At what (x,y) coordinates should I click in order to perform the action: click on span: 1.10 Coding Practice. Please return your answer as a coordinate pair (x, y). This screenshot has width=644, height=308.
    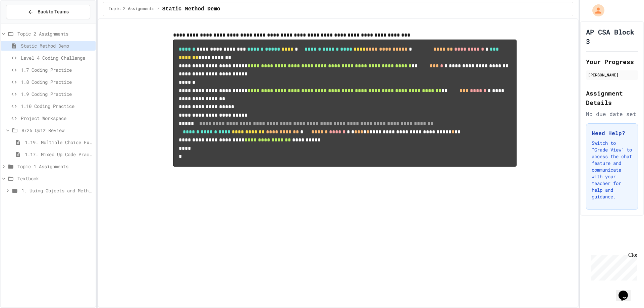
    Looking at the image, I should click on (57, 106).